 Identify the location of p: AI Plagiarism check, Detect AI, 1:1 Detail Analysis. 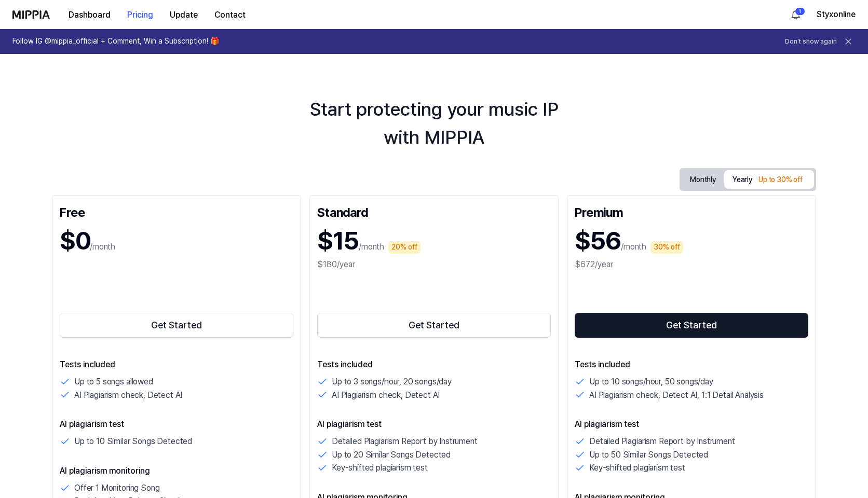
(677, 396).